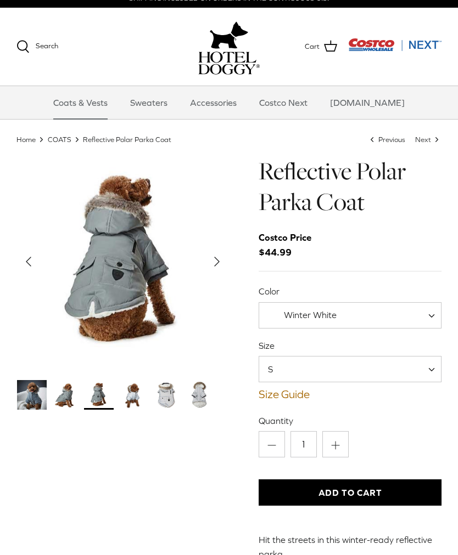 This screenshot has height=555, width=458. I want to click on a: Coats & Vests, so click(80, 103).